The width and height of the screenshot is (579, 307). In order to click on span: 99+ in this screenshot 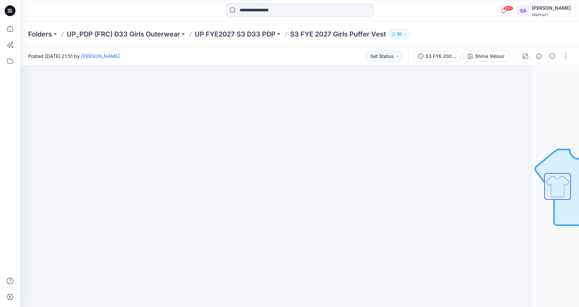, I will do `click(508, 8)`.